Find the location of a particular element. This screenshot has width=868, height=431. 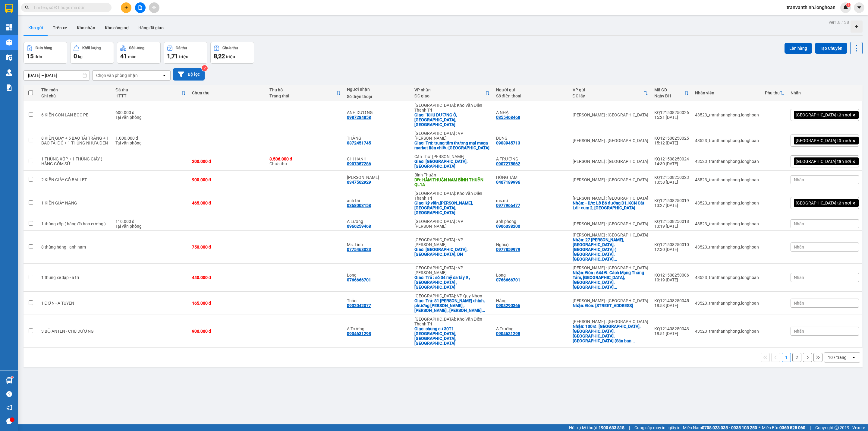

div: Đơn hàng is located at coordinates (44, 48).